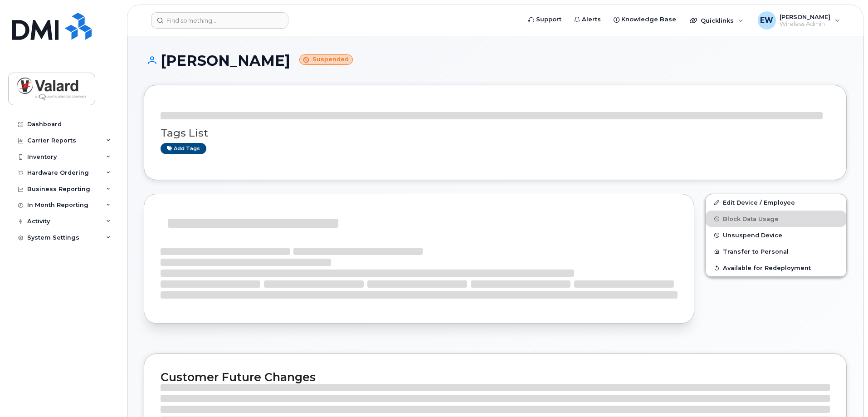 The image size is (868, 417). What do you see at coordinates (496, 377) in the screenshot?
I see `h2: Customer Future Changes` at bounding box center [496, 377].